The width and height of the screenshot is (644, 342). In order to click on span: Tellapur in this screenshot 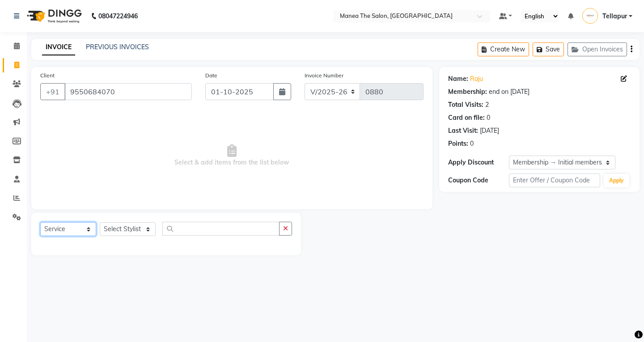, I will do `click(614, 16)`.